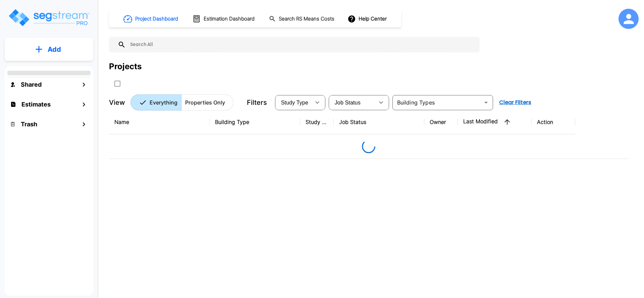 This screenshot has width=644, height=298. I want to click on p: Filters, so click(257, 102).